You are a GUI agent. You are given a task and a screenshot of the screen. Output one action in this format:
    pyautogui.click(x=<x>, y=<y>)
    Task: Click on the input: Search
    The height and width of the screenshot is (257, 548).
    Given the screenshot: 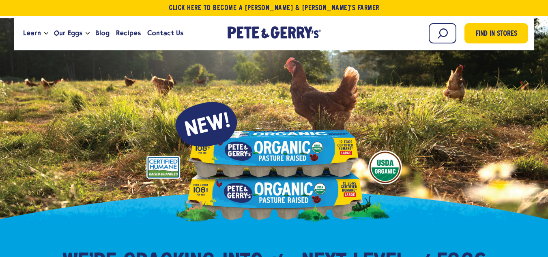 What is the action you would take?
    pyautogui.click(x=443, y=33)
    